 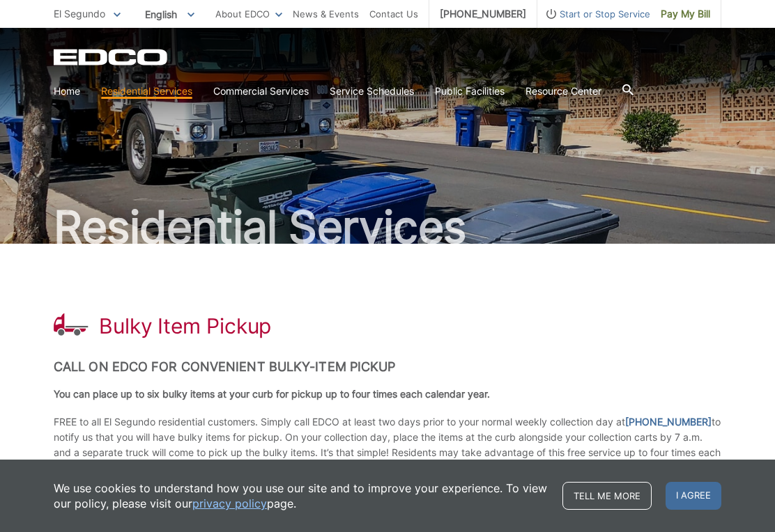 What do you see at coordinates (325, 14) in the screenshot?
I see `a: News & Events` at bounding box center [325, 14].